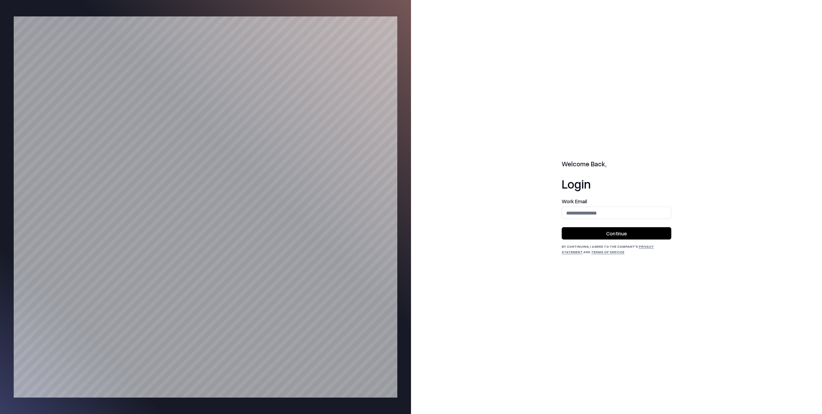 Image resolution: width=822 pixels, height=414 pixels. Describe the element at coordinates (616, 233) in the screenshot. I see `button: Continue` at that location.